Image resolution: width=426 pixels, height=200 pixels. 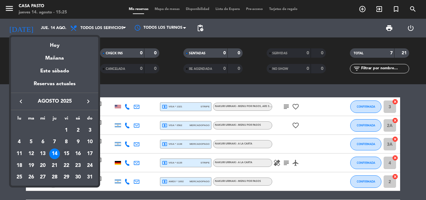 What do you see at coordinates (55, 166) in the screenshot?
I see `td: 21 de agosto de 2025` at bounding box center [55, 166].